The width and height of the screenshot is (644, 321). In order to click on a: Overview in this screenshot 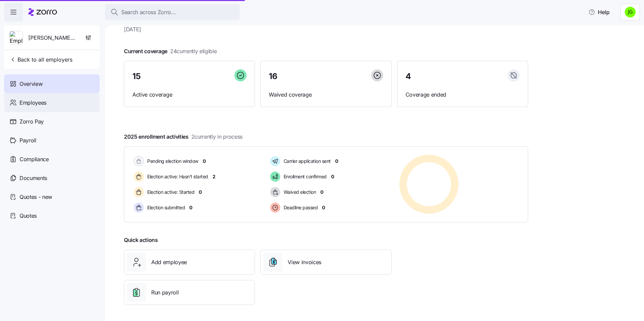, I will do `click(52, 84)`.